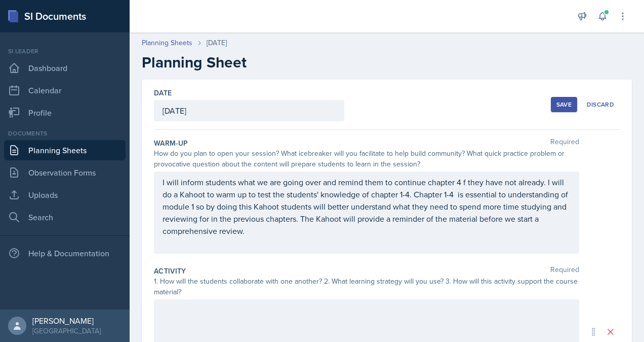  I want to click on div: Help & Documentation, so click(65, 253).